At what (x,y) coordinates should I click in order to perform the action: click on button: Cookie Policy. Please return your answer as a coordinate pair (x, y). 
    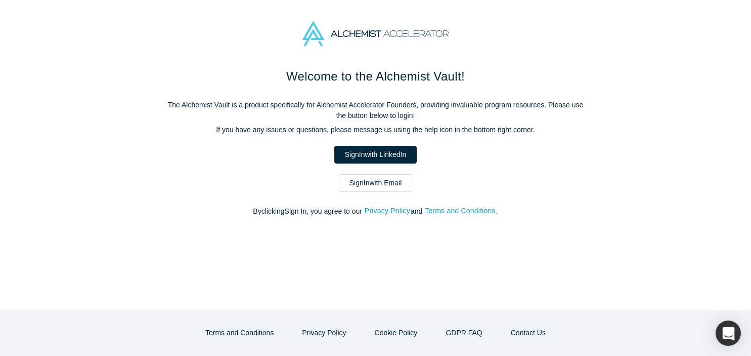
    Looking at the image, I should click on (396, 332).